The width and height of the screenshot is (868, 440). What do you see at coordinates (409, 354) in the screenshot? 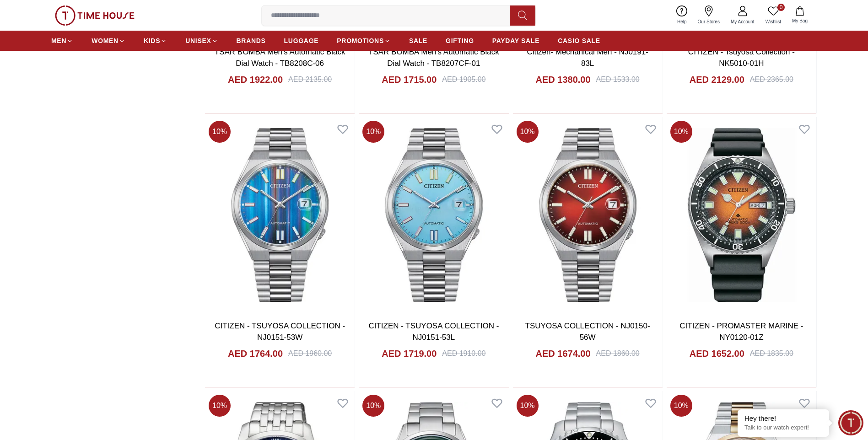
I see `h4: AED 1719.00` at bounding box center [409, 354].